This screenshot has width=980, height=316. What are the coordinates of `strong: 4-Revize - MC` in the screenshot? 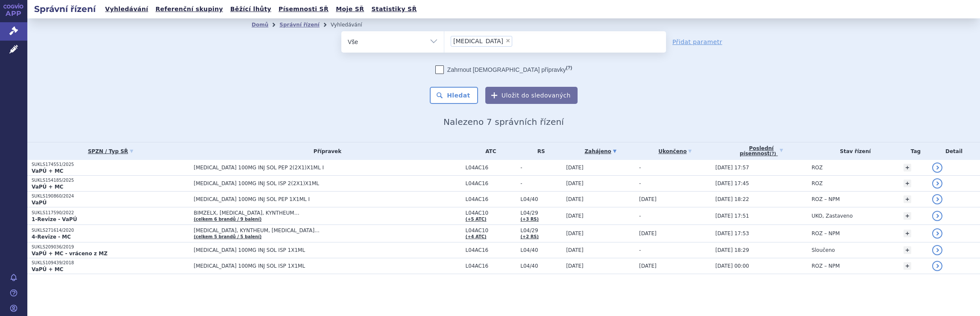 It's located at (51, 237).